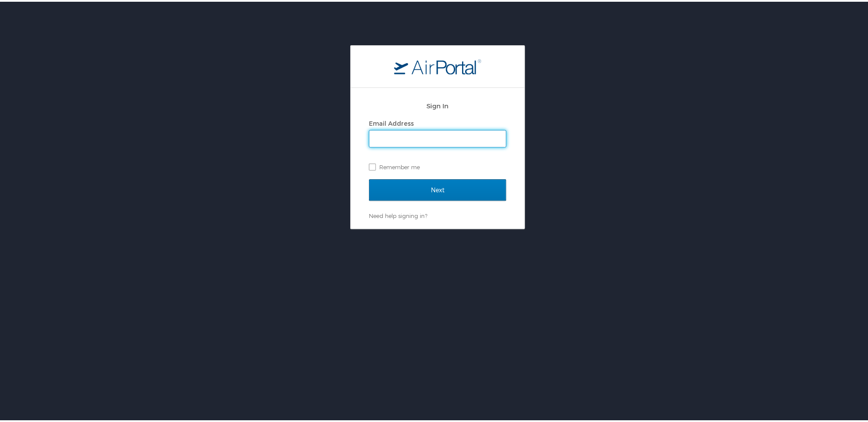 This screenshot has width=868, height=422. Describe the element at coordinates (438, 189) in the screenshot. I see `input: Next` at that location.